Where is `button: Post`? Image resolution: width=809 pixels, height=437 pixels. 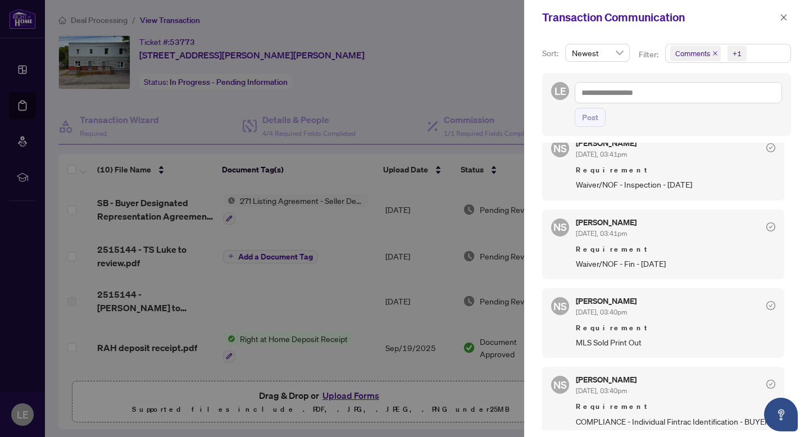
button: Post is located at coordinates (590, 117).